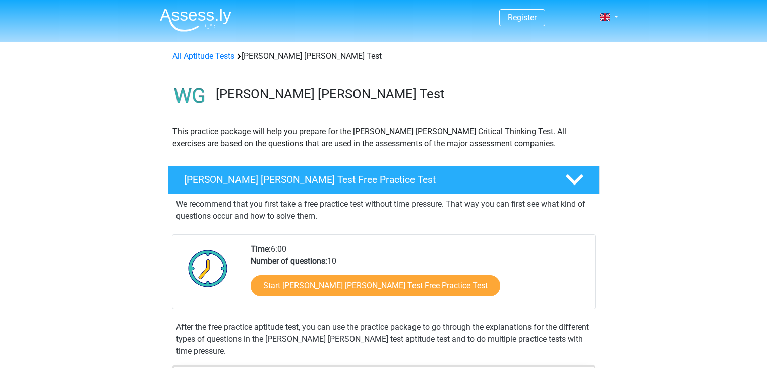 This screenshot has width=767, height=368. I want to click on b: Number of questions:, so click(289, 261).